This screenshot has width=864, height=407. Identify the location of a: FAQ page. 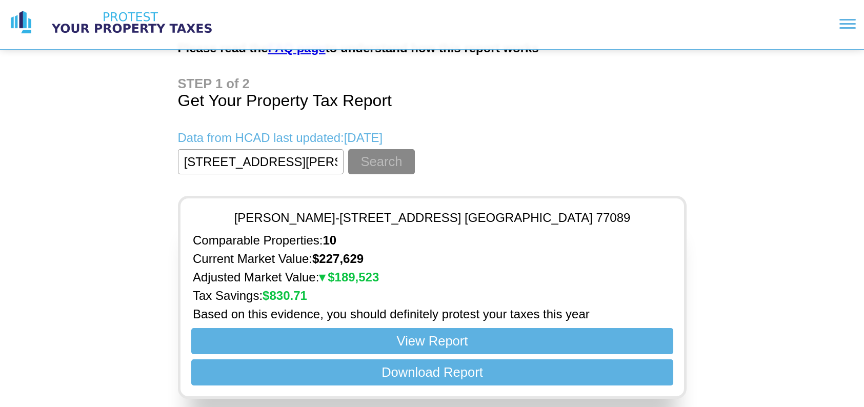
(297, 48).